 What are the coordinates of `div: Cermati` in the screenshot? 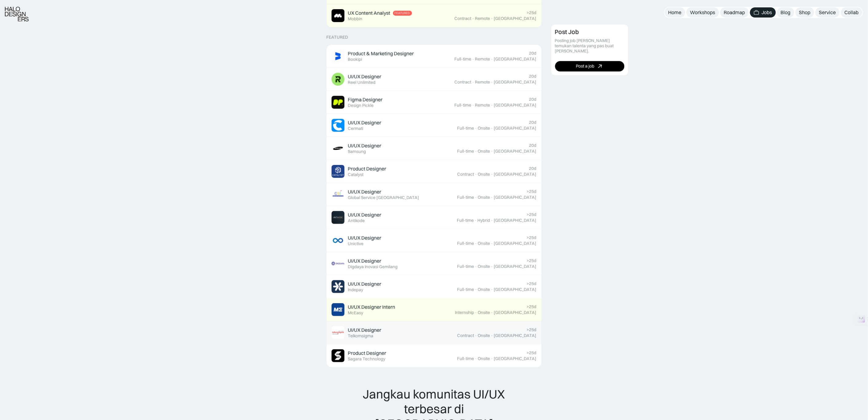 It's located at (356, 129).